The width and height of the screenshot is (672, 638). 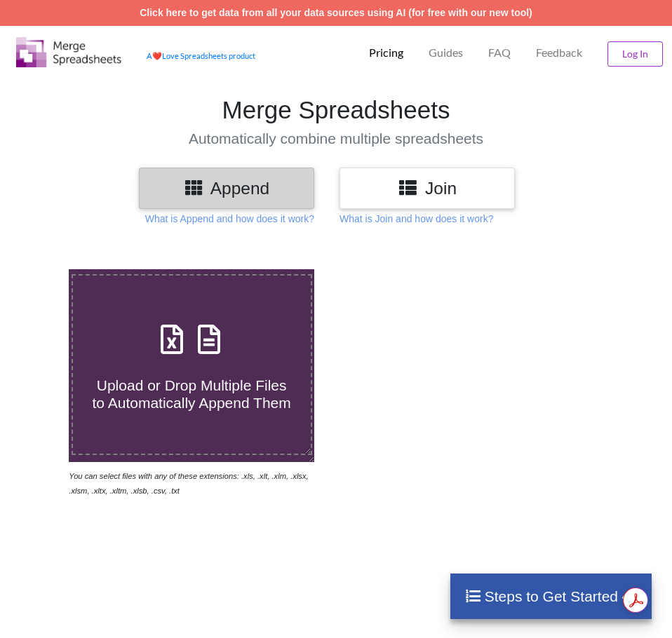 I want to click on span: heart, so click(x=157, y=56).